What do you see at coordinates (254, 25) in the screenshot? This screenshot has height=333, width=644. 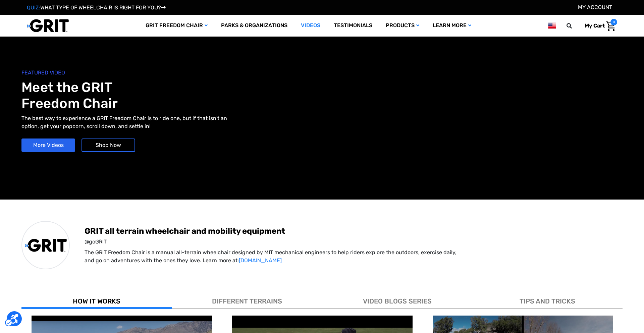 I see `a: Parks & Organizations` at bounding box center [254, 25].